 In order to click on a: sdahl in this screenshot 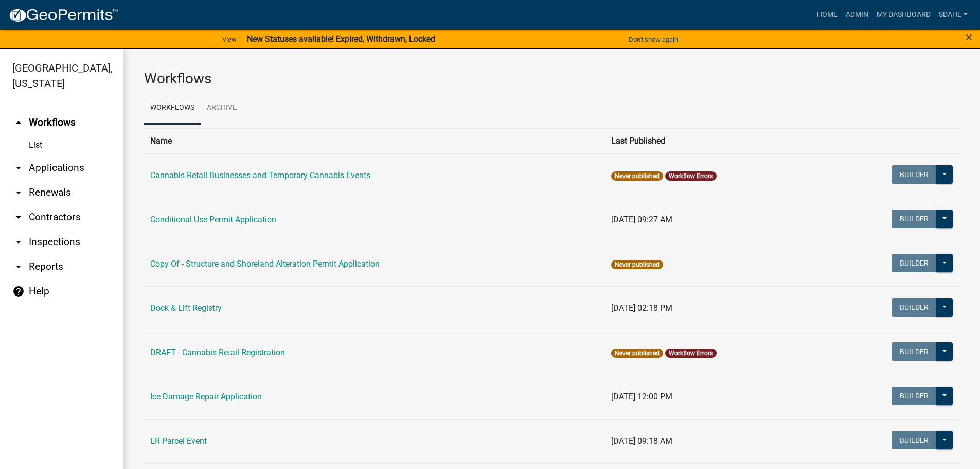, I will do `click(953, 15)`.